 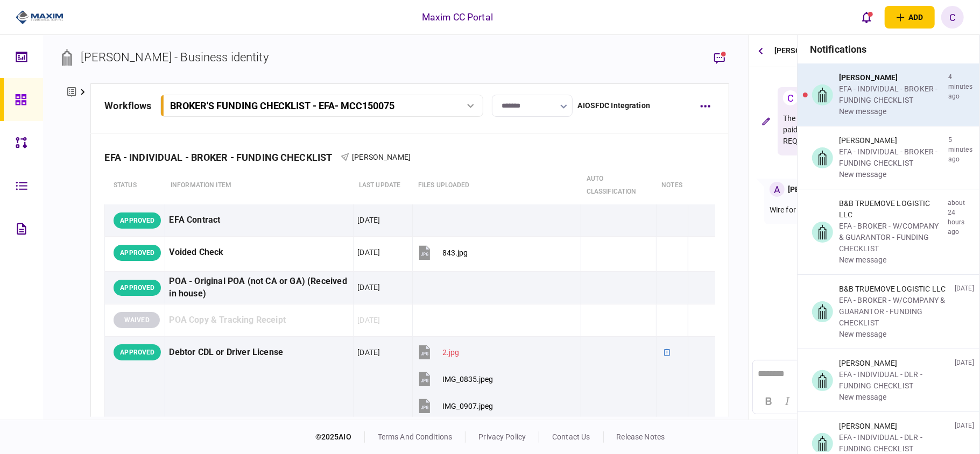 I want to click on div: AIOSFDC Integration, so click(x=614, y=106).